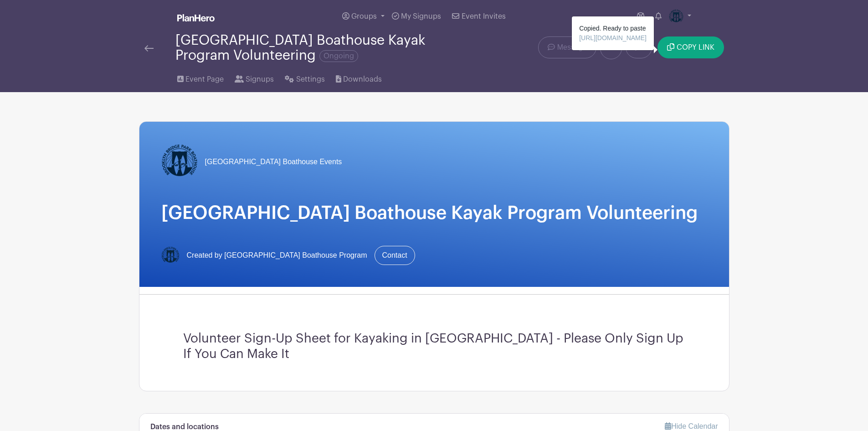 The image size is (868, 431). I want to click on span: Settings, so click(311, 80).